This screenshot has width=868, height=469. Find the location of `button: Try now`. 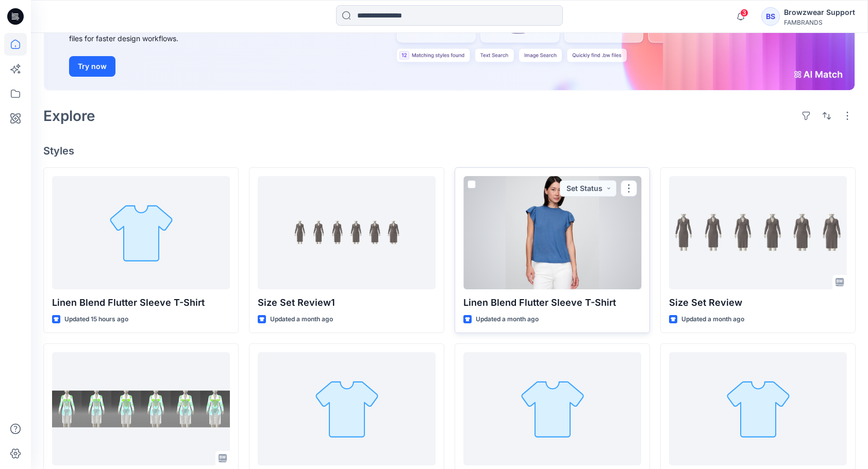

button: Try now is located at coordinates (92, 66).